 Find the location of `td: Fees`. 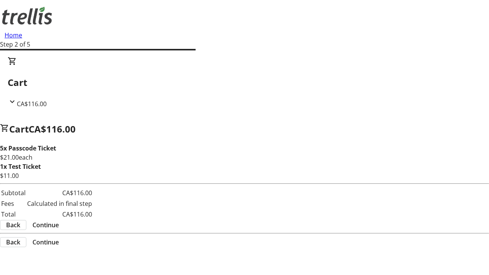

td: Fees is located at coordinates (13, 204).